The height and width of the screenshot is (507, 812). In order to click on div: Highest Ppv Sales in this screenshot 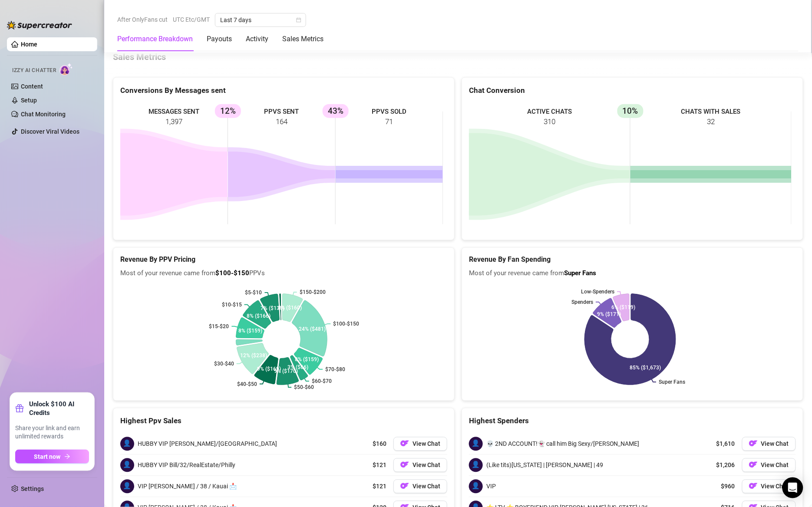, I will do `click(284, 421)`.